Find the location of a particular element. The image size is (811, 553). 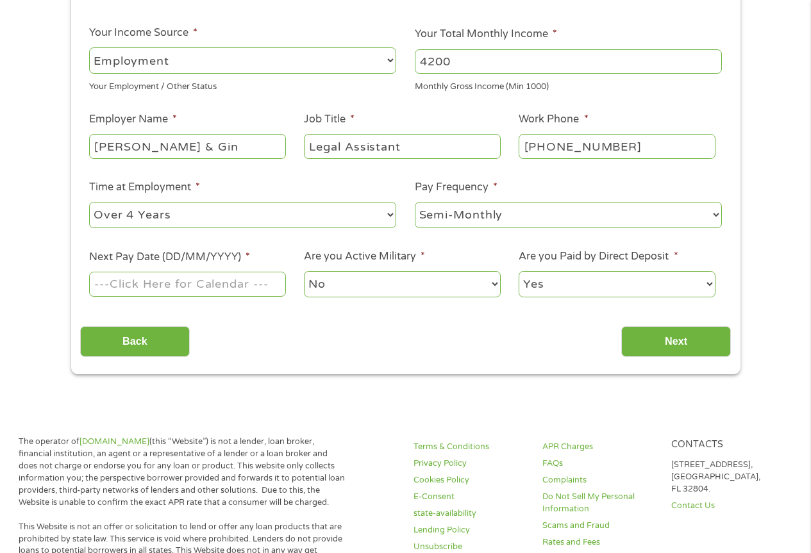

input: Next is located at coordinates (675, 342).